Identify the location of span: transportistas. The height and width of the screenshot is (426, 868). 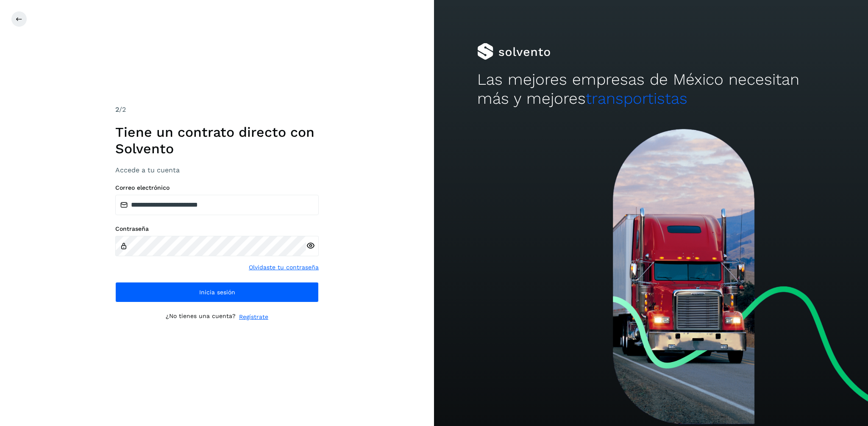
(637, 98).